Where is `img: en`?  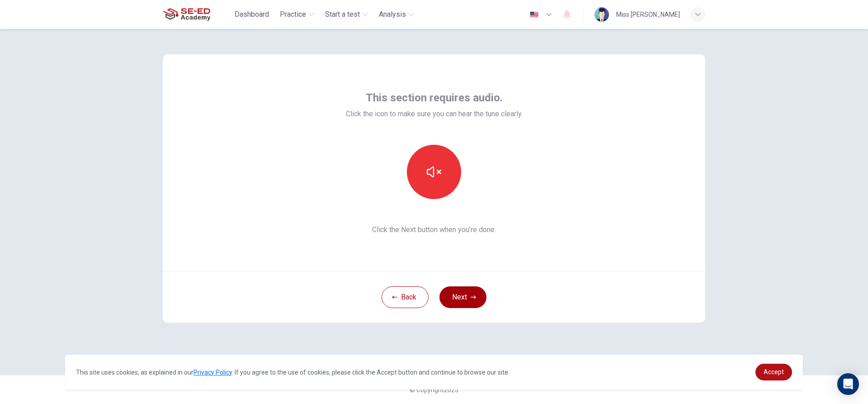 img: en is located at coordinates (534, 14).